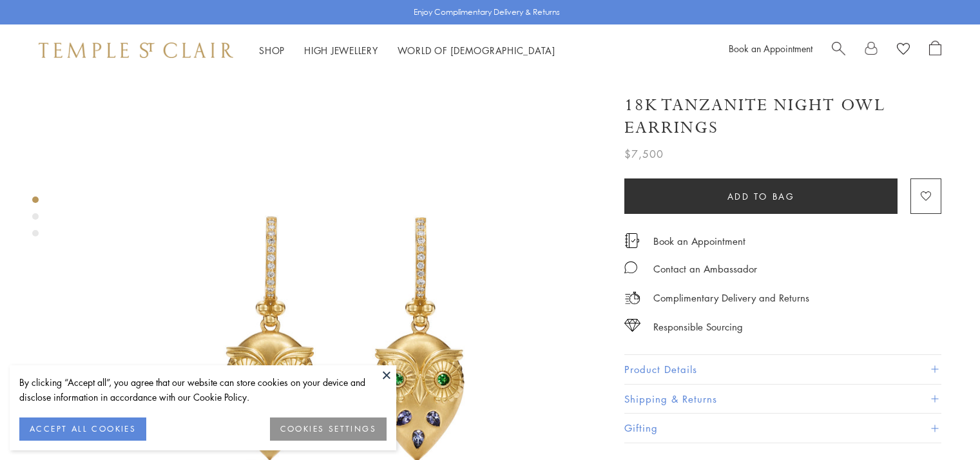 Image resolution: width=980 pixels, height=460 pixels. I want to click on button: ACCEPT ALL COOKIES, so click(83, 428).